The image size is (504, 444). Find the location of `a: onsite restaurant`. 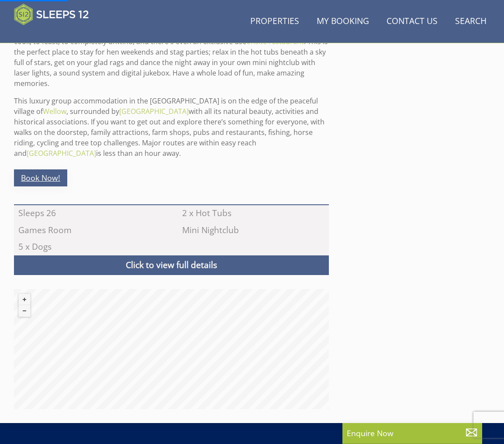

a: onsite restaurant is located at coordinates (275, 41).